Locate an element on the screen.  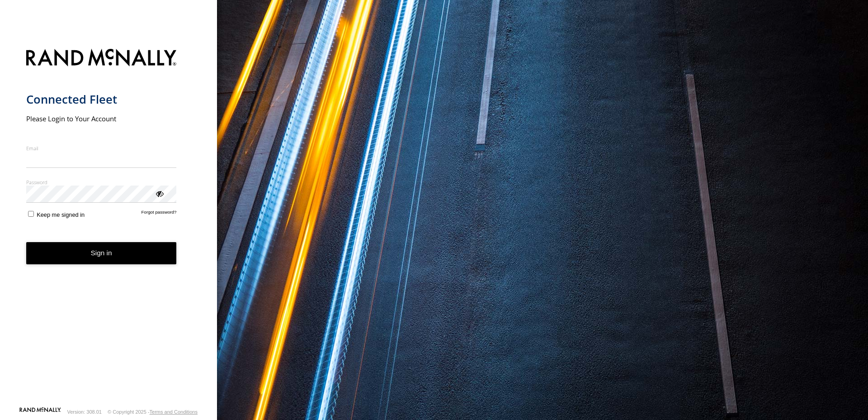
div: Version: 308.01 is located at coordinates (84, 412).